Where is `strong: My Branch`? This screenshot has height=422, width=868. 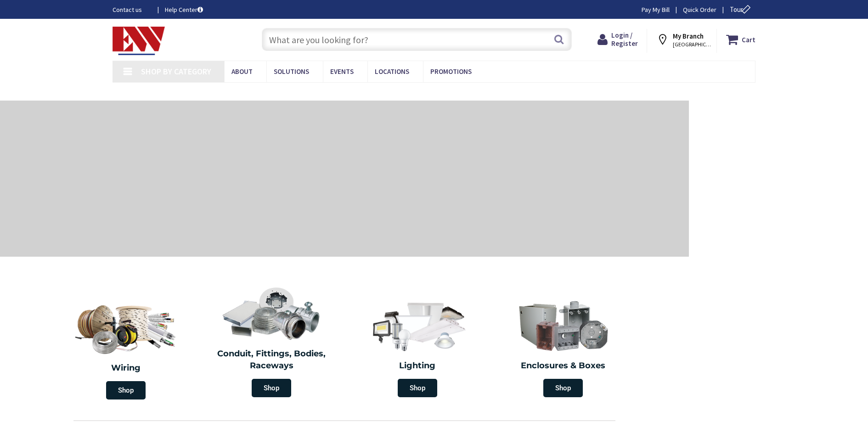
strong: My Branch is located at coordinates (688, 36).